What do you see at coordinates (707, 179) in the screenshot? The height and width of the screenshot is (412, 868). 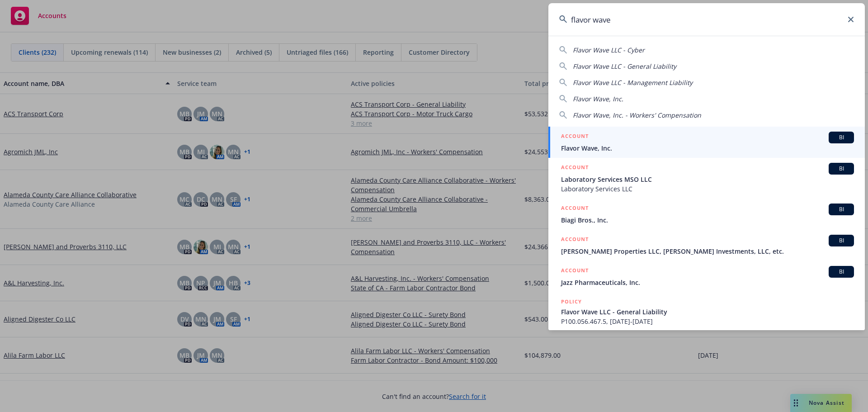 I see `span: Laboratory Services MSO LLC` at bounding box center [707, 179].